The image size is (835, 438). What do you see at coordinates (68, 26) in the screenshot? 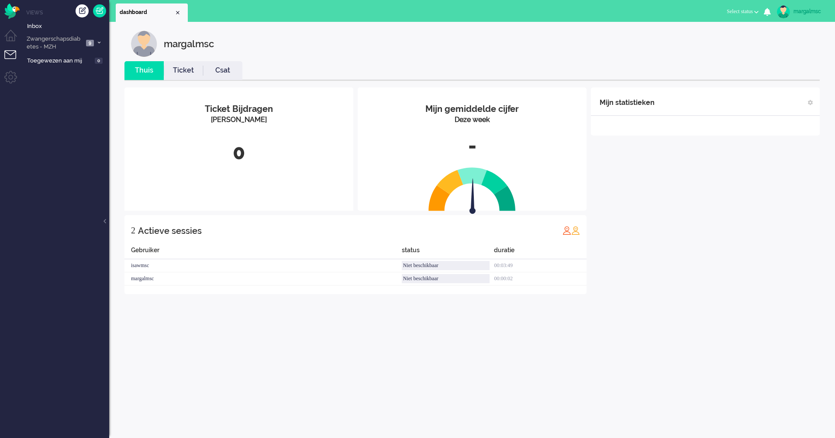
I see `span: Inbox` at bounding box center [68, 26].